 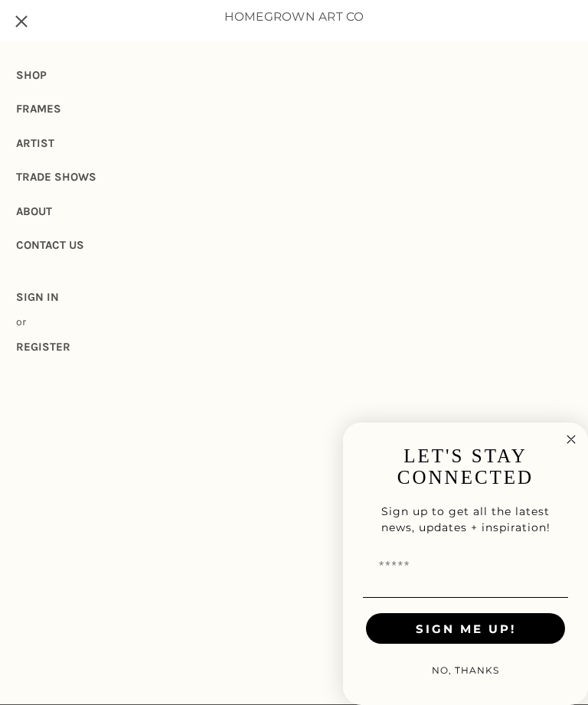 I want to click on span: LET'S STAY CONNECTED, so click(x=466, y=466).